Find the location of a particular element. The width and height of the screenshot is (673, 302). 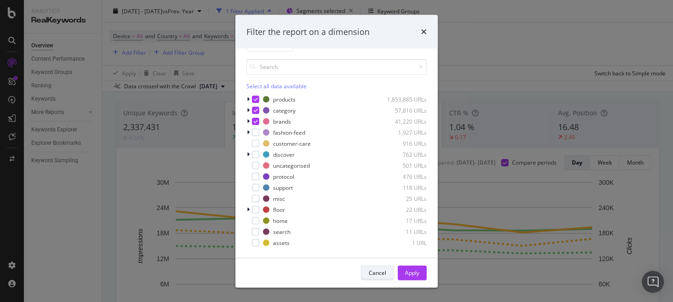

div: 762 URLs is located at coordinates (404, 154).